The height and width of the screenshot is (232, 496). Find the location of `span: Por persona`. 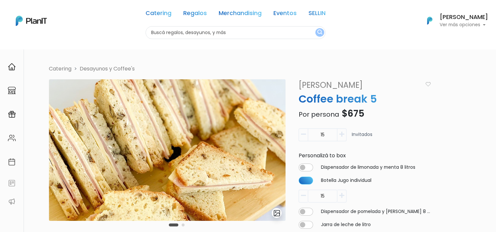

span: Por persona is located at coordinates (319, 115).